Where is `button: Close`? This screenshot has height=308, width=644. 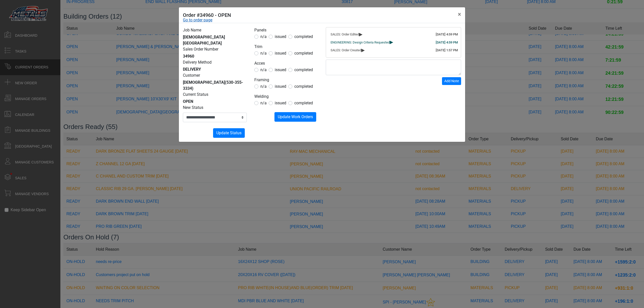
button: Close is located at coordinates (460, 14).